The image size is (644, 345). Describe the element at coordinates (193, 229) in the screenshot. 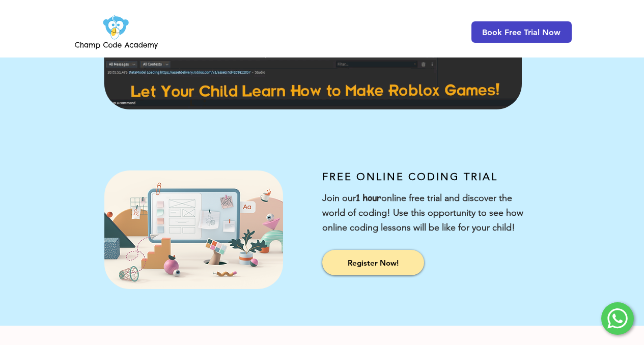

I see `img: Champ Code Academy Free Online Coding Trial Illustration 1` at that location.